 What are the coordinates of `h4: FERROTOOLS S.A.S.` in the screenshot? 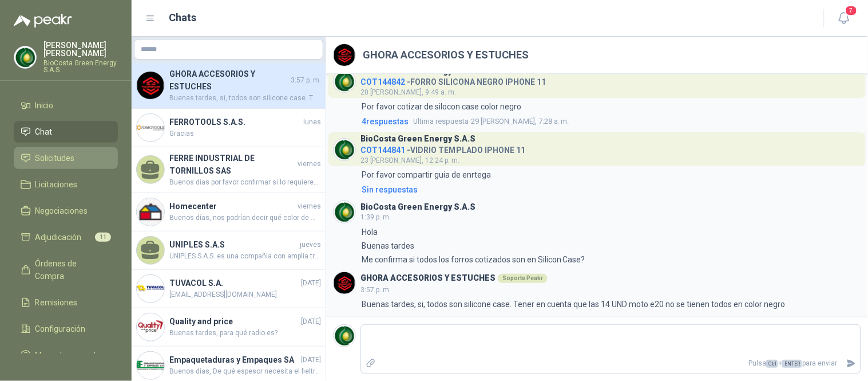 It's located at (235, 122).